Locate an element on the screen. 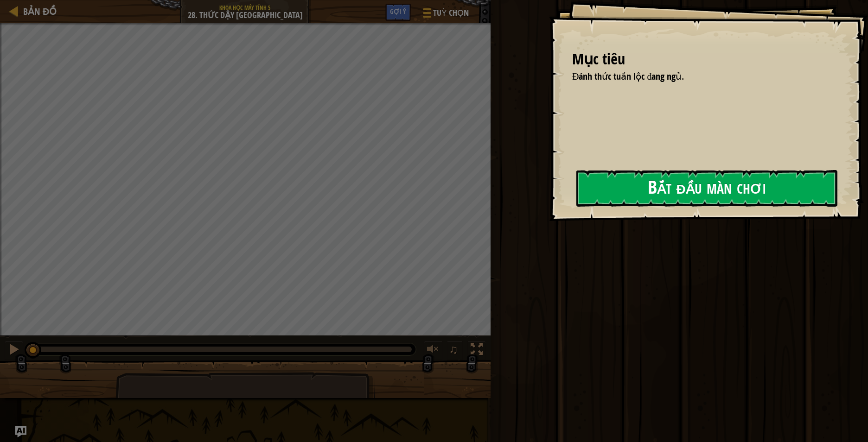 This screenshot has height=442, width=868. span: Đánh thức tuần lộc đang ngủ. is located at coordinates (628, 76).